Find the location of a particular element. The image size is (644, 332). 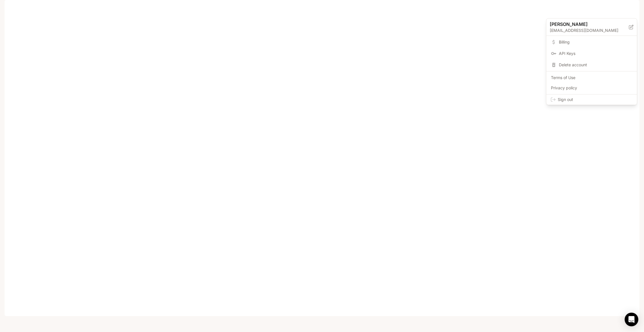

span: Sign out is located at coordinates (595, 100).